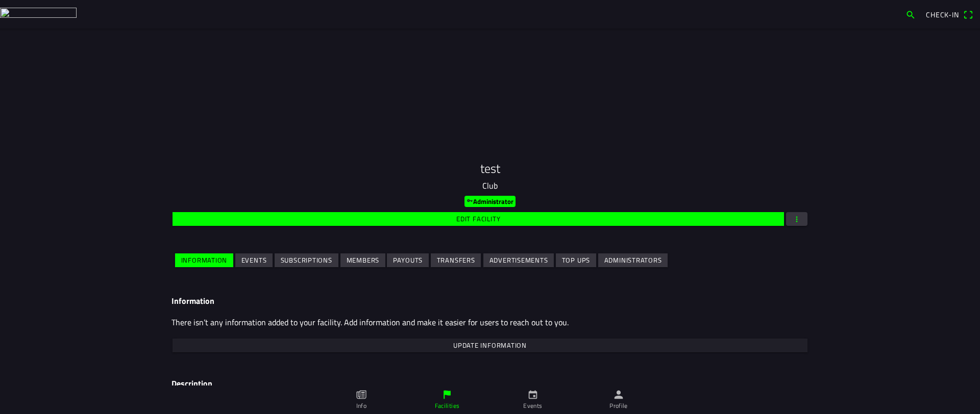 The height and width of the screenshot is (414, 980). What do you see at coordinates (306, 260) in the screenshot?
I see `ion-button: Subscriptions` at bounding box center [306, 260].